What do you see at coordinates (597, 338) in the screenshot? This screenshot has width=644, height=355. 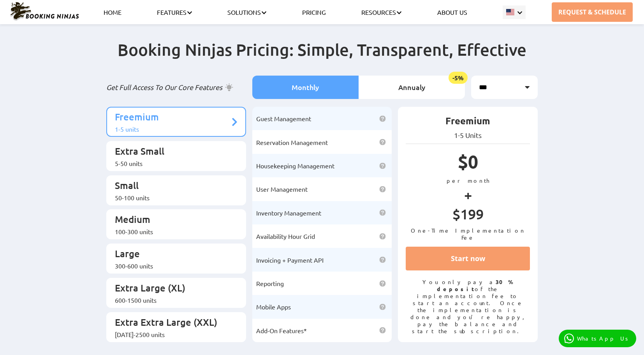 I see `a: WhatsApp Us` at bounding box center [597, 338].